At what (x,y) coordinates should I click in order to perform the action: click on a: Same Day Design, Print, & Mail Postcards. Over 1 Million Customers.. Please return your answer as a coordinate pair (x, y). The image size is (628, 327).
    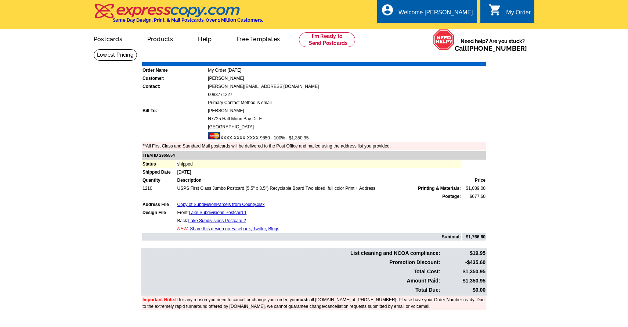
    Looking at the image, I should click on (178, 16).